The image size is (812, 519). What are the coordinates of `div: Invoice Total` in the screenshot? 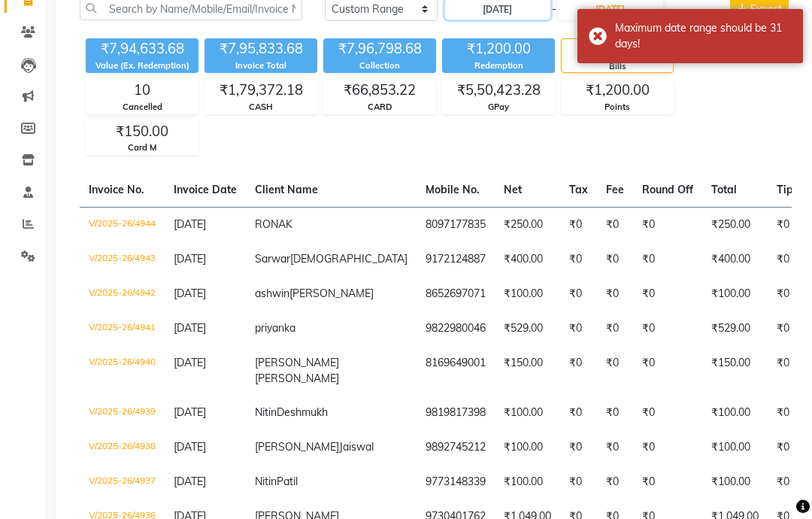 It's located at (261, 66).